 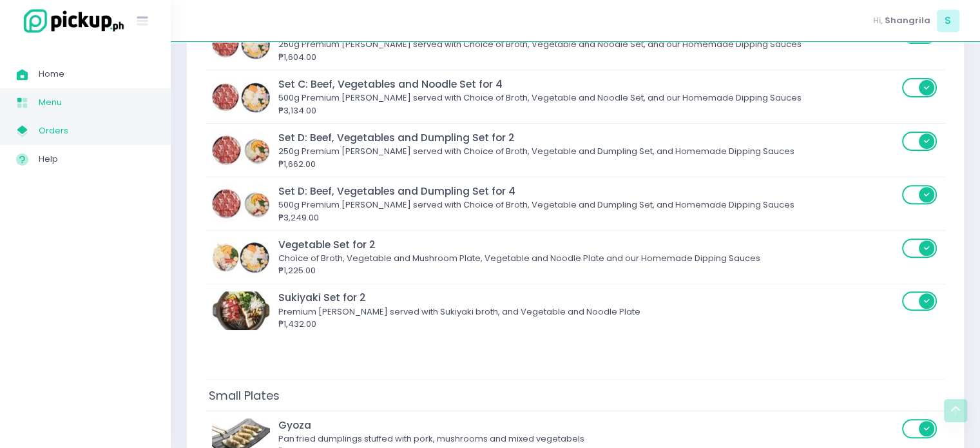 What do you see at coordinates (96, 160) in the screenshot?
I see `span: Help` at bounding box center [96, 160].